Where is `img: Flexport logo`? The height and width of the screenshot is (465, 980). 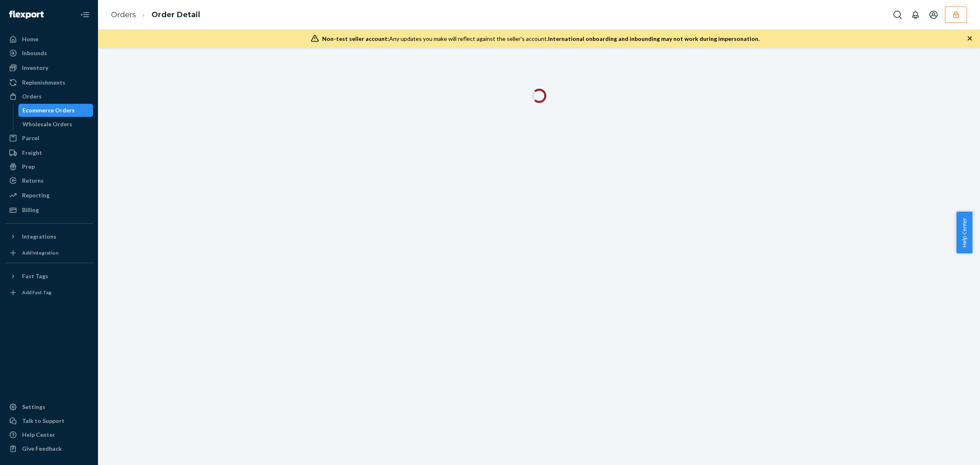 img: Flexport logo is located at coordinates (26, 14).